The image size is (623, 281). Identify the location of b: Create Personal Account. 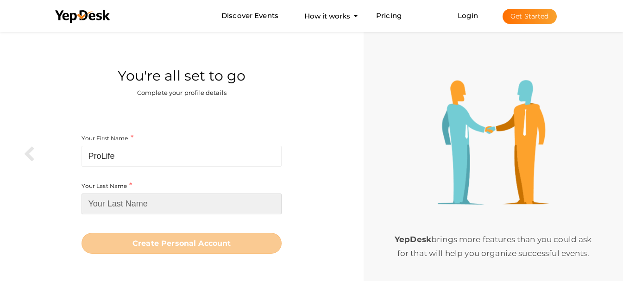
(182, 243).